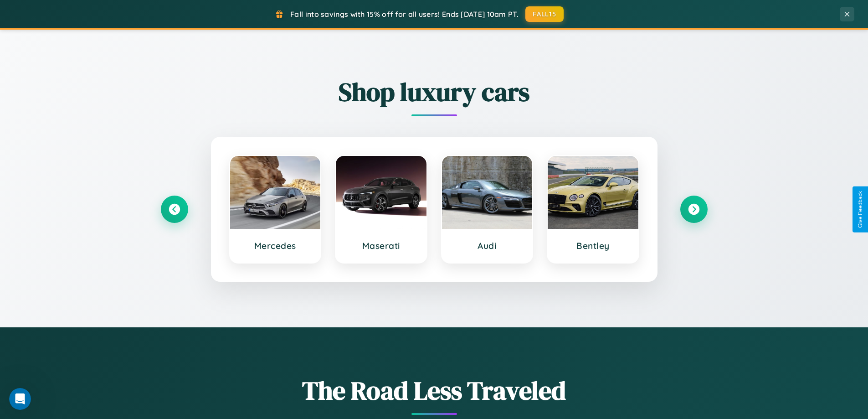 This screenshot has height=419, width=868. What do you see at coordinates (434, 92) in the screenshot?
I see `h2: Shop luxury cars` at bounding box center [434, 92].